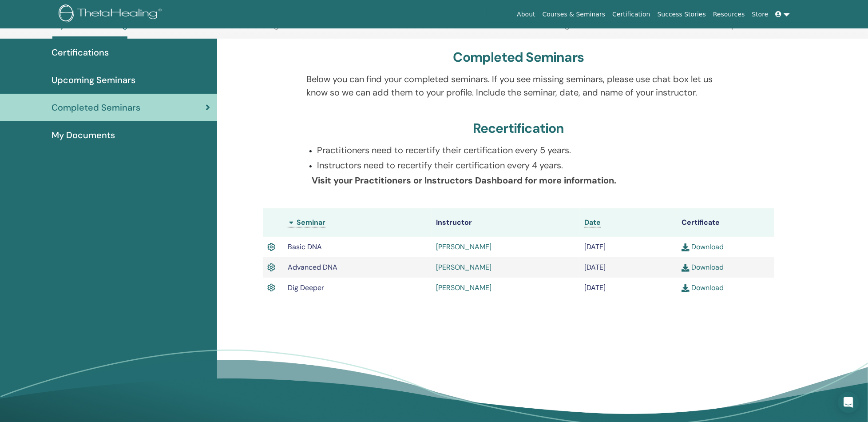 The height and width of the screenshot is (422, 868). I want to click on span: Advanced DNA, so click(313, 267).